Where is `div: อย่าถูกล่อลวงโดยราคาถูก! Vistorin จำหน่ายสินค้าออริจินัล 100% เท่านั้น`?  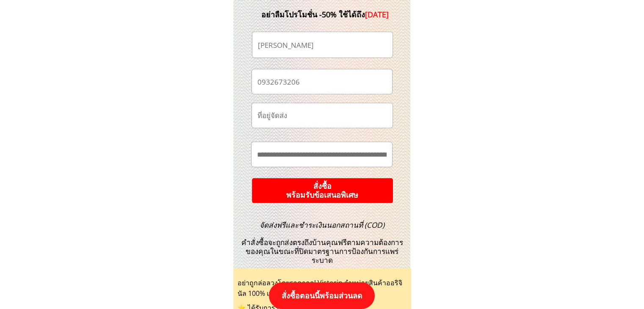 div: อย่าถูกล่อลวงโดยราคาถูก! Vistorin จำหน่ายสินค้าออริจินัล 100% เท่านั้น is located at coordinates (322, 288).